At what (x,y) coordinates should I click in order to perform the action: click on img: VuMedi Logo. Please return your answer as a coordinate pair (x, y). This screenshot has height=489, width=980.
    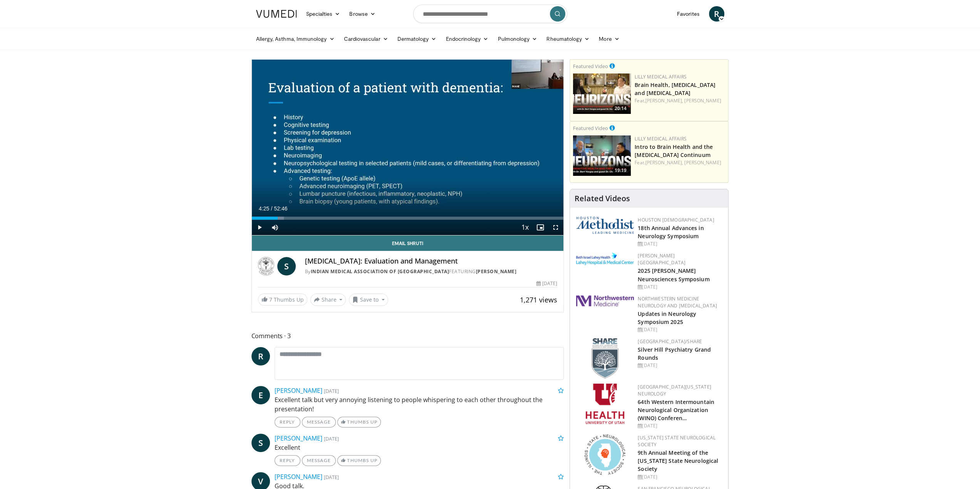
    Looking at the image, I should click on (276, 14).